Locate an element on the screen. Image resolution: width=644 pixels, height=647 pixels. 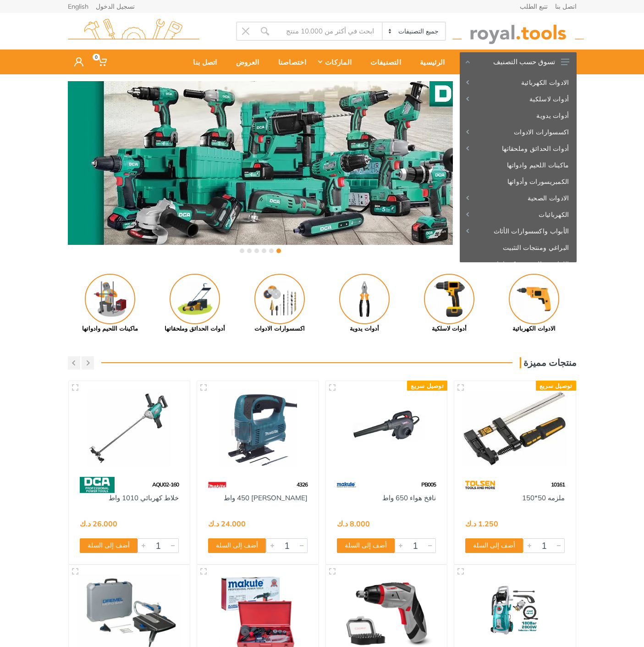
span: 4326 is located at coordinates (302, 484).